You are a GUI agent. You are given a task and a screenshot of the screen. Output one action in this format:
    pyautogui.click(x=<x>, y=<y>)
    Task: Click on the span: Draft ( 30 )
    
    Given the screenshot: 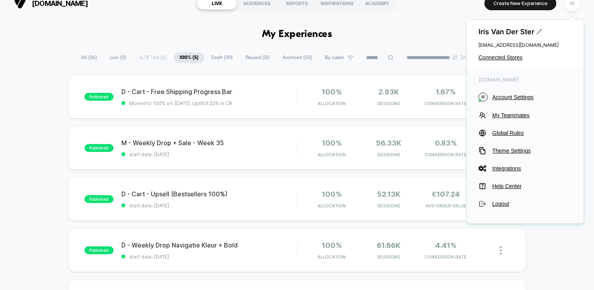 What is the action you would take?
    pyautogui.click(x=222, y=57)
    